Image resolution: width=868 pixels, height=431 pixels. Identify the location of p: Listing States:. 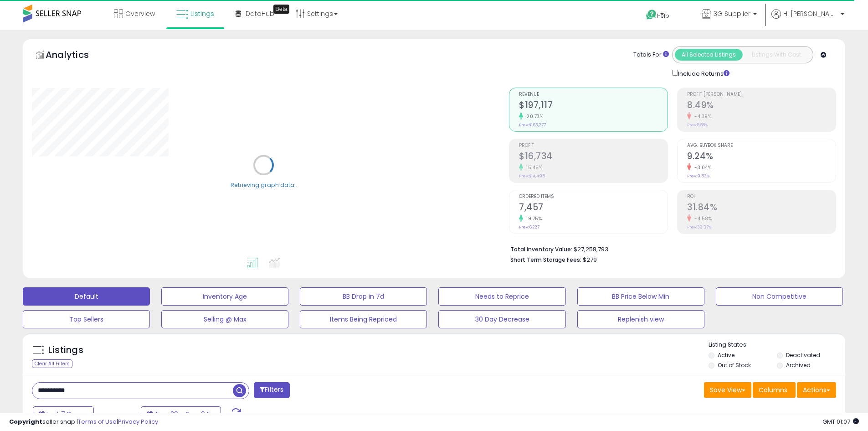
(777, 345).